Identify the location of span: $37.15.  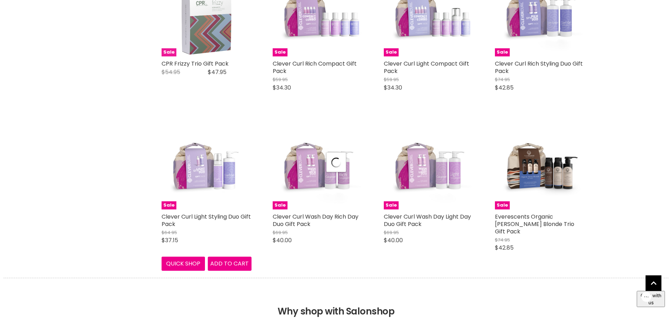
(170, 240).